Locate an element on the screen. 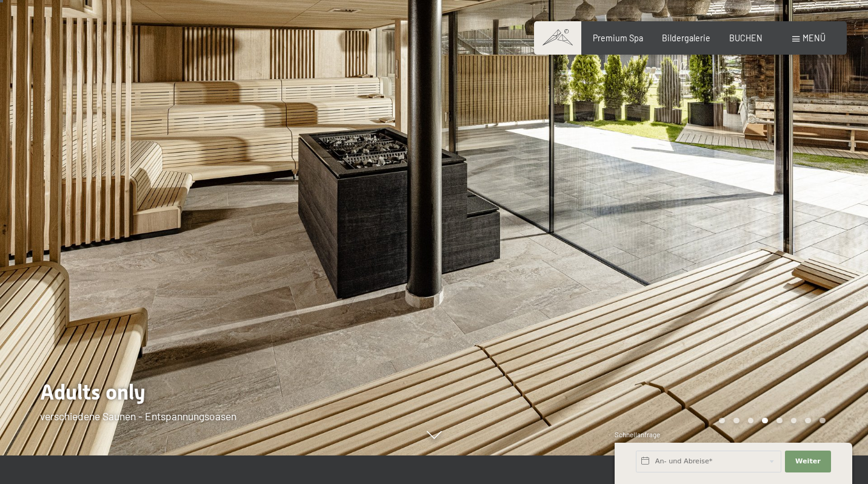 The height and width of the screenshot is (484, 868). span: Bildergalerie is located at coordinates (686, 37).